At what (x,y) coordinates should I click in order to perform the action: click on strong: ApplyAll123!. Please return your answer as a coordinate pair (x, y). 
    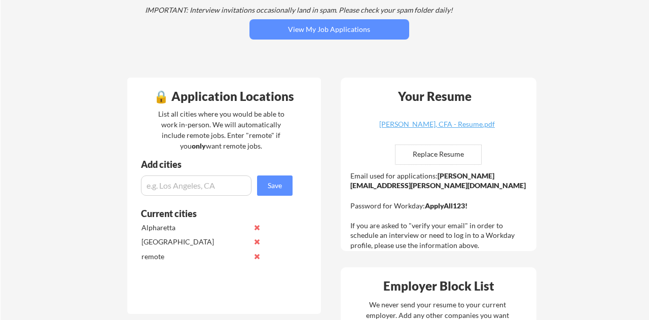
    Looking at the image, I should click on (446, 205).